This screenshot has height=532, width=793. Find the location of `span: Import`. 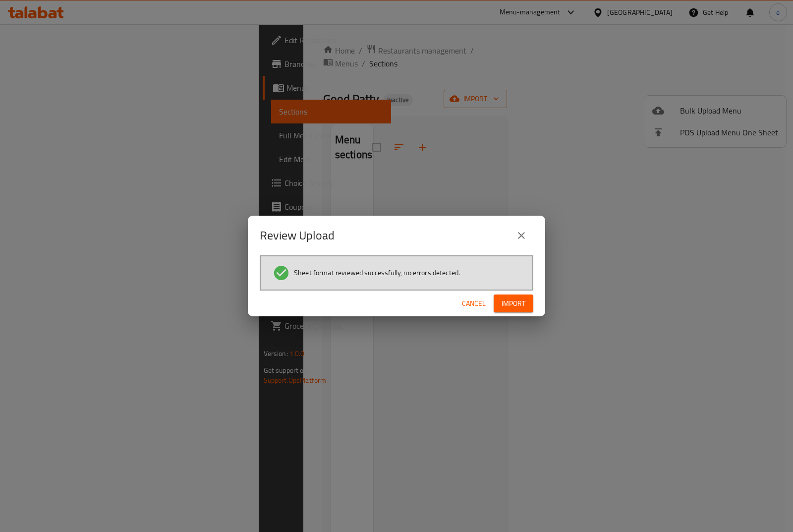

span: Import is located at coordinates (513, 303).